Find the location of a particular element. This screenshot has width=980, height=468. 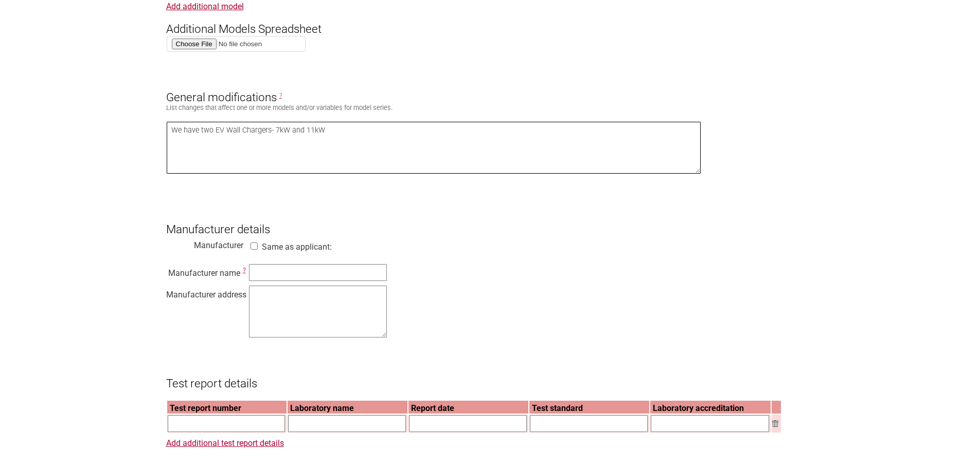

h3: Manufacturer details is located at coordinates (490, 221).